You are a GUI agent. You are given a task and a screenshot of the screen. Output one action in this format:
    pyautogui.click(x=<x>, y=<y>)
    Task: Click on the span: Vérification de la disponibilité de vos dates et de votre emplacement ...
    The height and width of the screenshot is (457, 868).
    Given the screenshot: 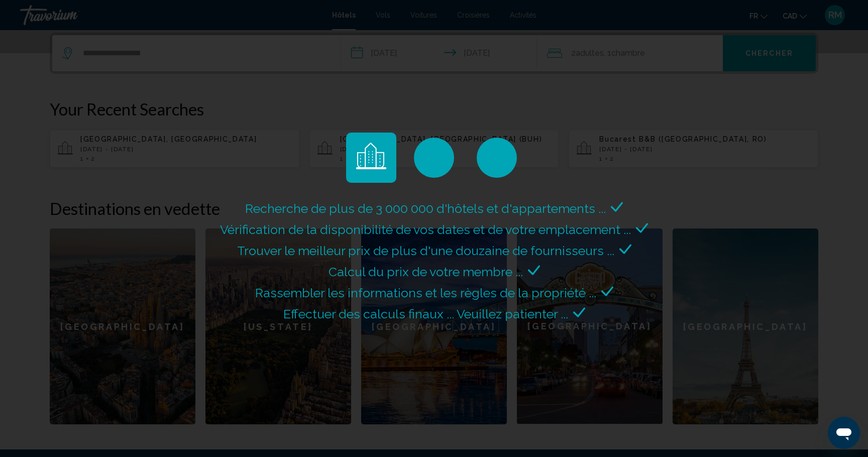 What is the action you would take?
    pyautogui.click(x=426, y=230)
    